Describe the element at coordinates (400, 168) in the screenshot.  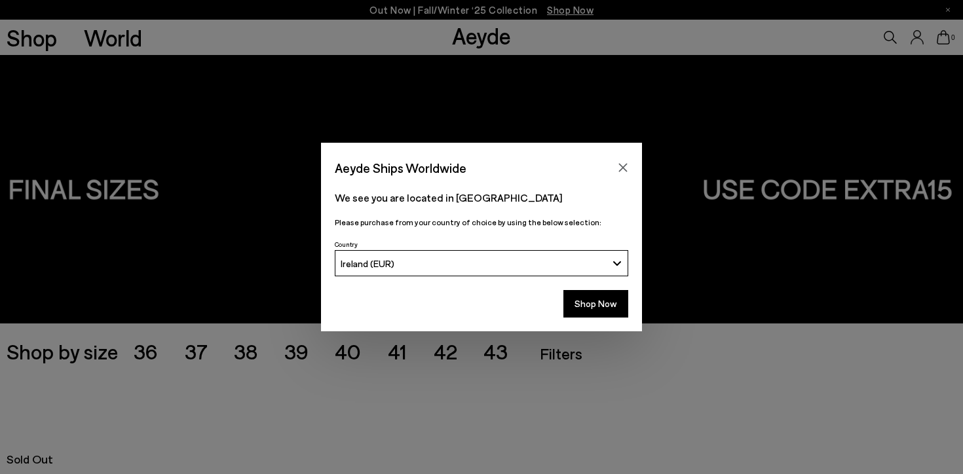
I see `span: Aeyde Ships Worldwide` at that location.